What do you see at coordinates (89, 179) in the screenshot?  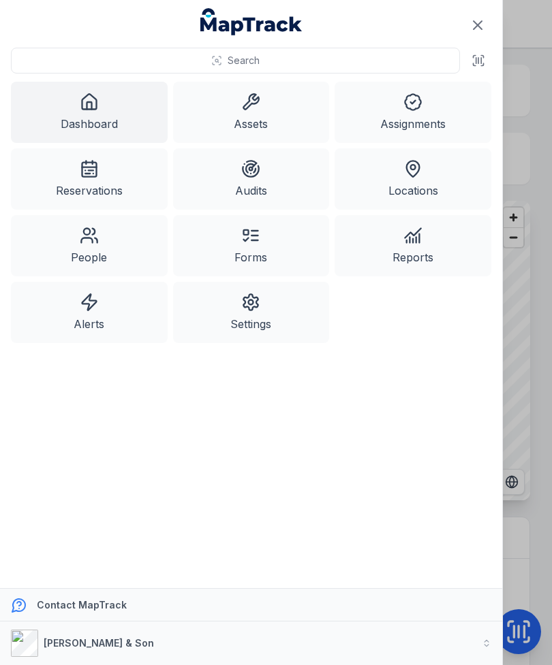 I see `a: Reservations` at bounding box center [89, 179].